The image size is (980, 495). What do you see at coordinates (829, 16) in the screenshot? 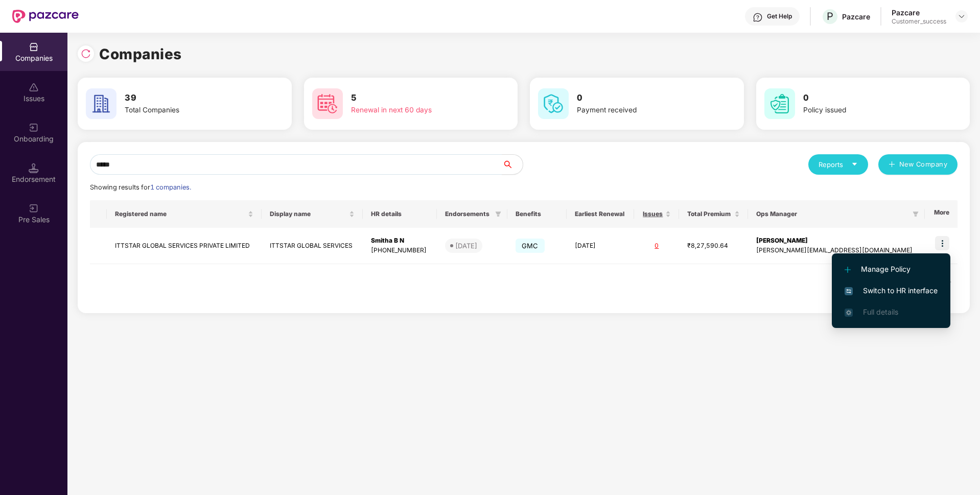
I see `span: P` at bounding box center [829, 16].